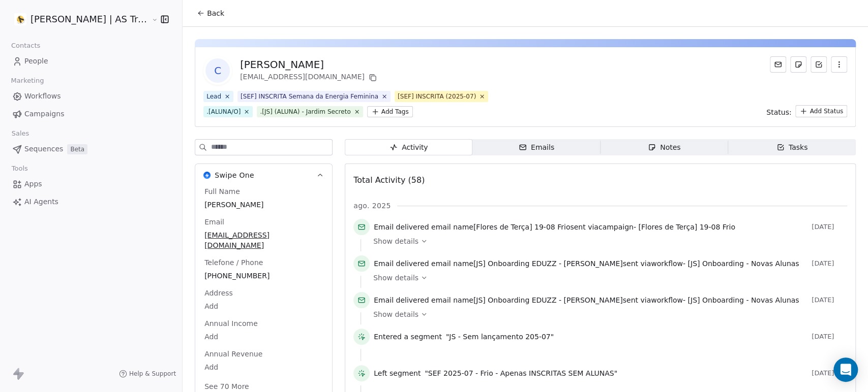 The image size is (868, 392). I want to click on span: Workflows, so click(43, 96).